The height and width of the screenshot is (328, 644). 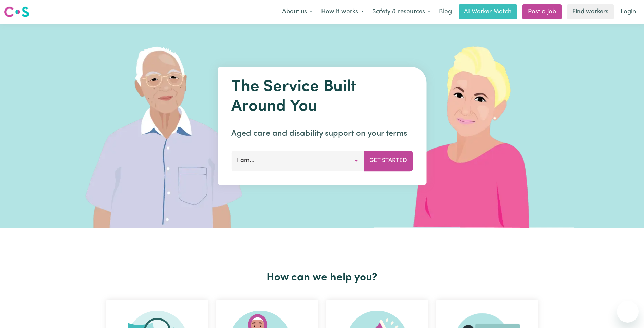 What do you see at coordinates (590, 12) in the screenshot?
I see `a: Find workers` at bounding box center [590, 12].